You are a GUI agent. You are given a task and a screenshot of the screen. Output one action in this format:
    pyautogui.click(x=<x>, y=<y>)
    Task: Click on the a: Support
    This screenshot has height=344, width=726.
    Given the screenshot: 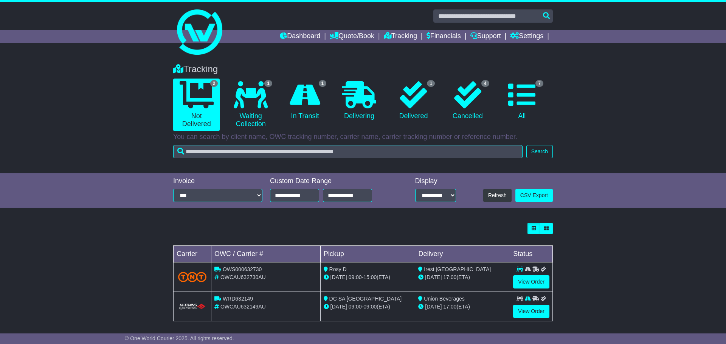 What is the action you would take?
    pyautogui.click(x=485, y=37)
    